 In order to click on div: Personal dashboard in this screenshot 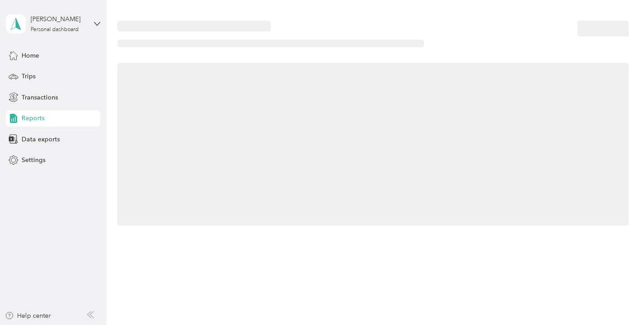, I will do `click(54, 30)`.